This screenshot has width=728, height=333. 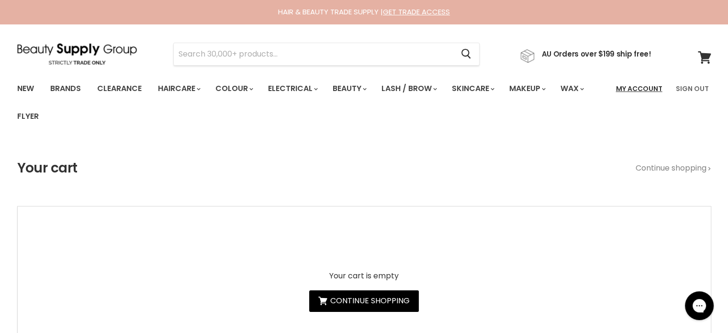 What do you see at coordinates (416, 11) in the screenshot?
I see `a: GET TRADE ACCESS` at bounding box center [416, 11].